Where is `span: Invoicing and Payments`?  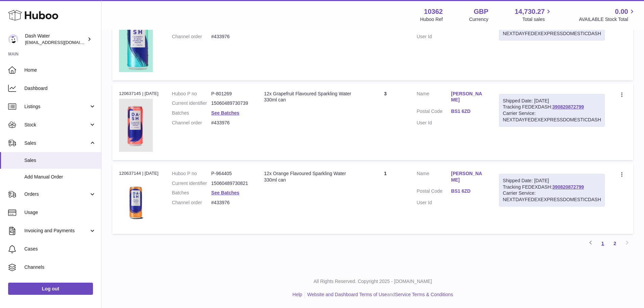
span: Invoicing and Payments is located at coordinates (57, 231).